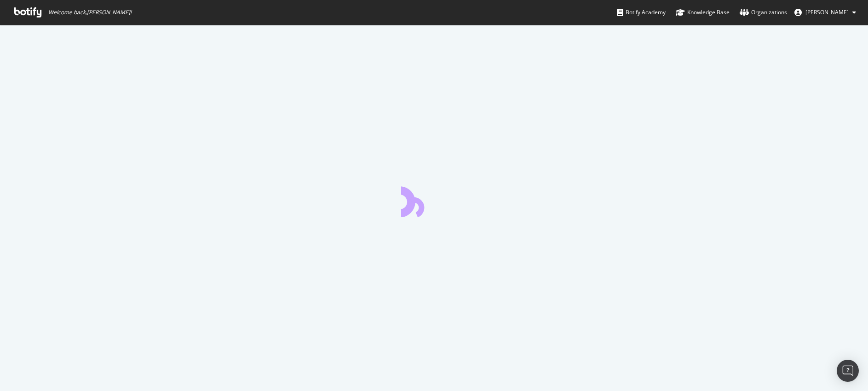  What do you see at coordinates (434, 201) in the screenshot?
I see `div: animation` at bounding box center [434, 201].